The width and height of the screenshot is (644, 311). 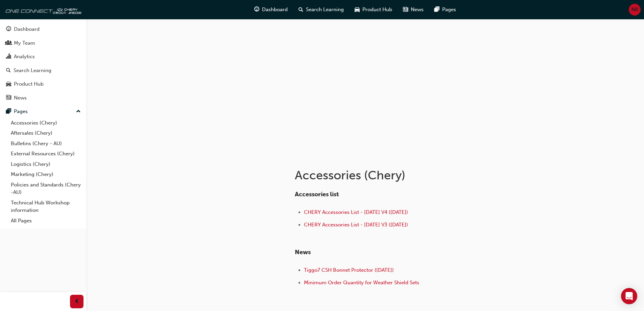 I want to click on a: My Team, so click(x=43, y=43).